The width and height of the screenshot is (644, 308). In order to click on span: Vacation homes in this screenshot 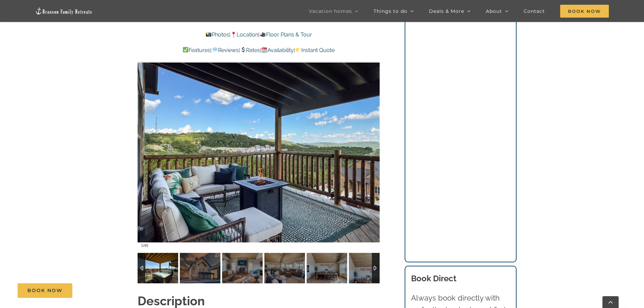, I will do `click(330, 11)`.